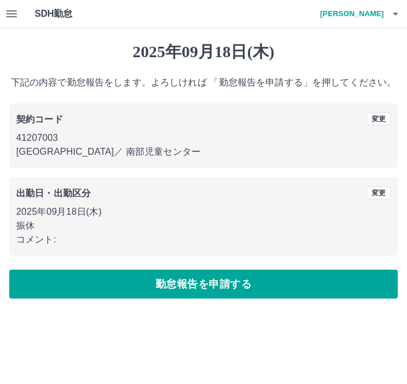 The width and height of the screenshot is (407, 384). Describe the element at coordinates (203, 284) in the screenshot. I see `button: 勤怠報告を申請する` at that location.